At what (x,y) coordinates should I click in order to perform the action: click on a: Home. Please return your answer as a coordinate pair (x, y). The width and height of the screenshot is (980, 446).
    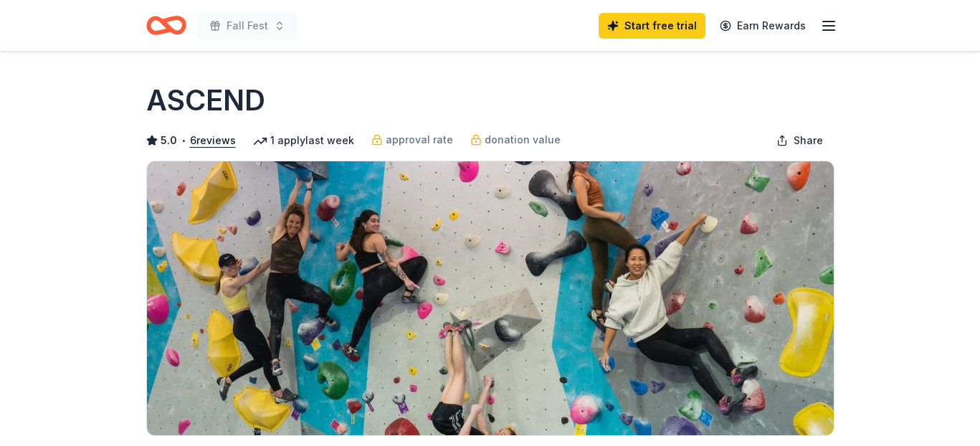
    Looking at the image, I should click on (166, 25).